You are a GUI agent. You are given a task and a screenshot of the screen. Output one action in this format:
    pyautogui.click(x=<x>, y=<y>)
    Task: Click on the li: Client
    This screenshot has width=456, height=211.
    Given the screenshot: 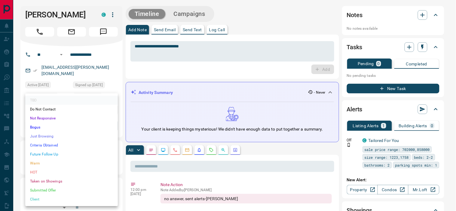 What is the action you would take?
    pyautogui.click(x=72, y=200)
    